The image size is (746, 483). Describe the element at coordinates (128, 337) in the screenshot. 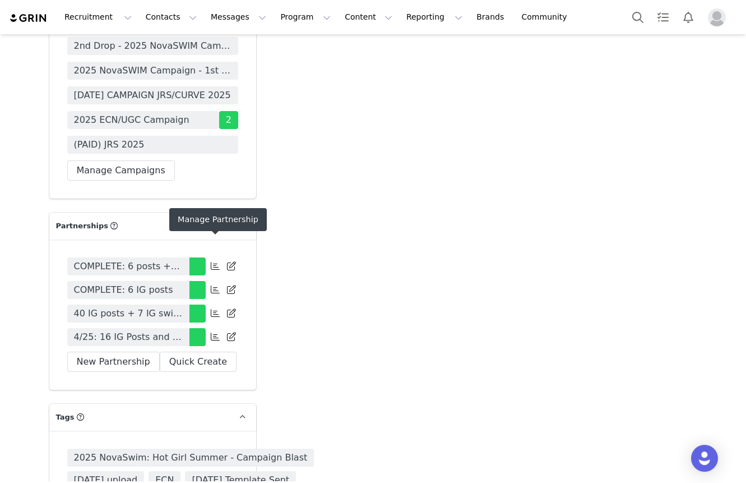

I see `a: 4/25: 16 IG Posts and 2 YT Integrations (50/50)` at that location.